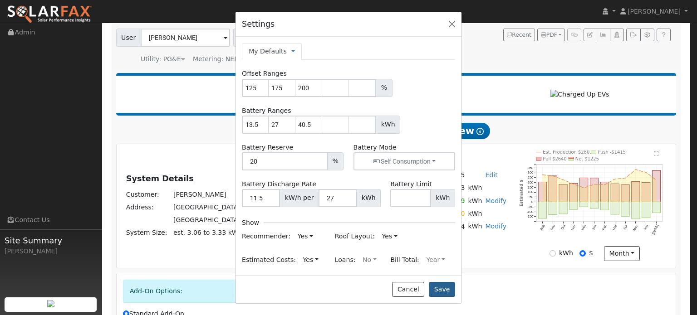 Image resolution: width=697 pixels, height=315 pixels. What do you see at coordinates (250, 223) in the screenshot?
I see `h6: Show` at bounding box center [250, 223].